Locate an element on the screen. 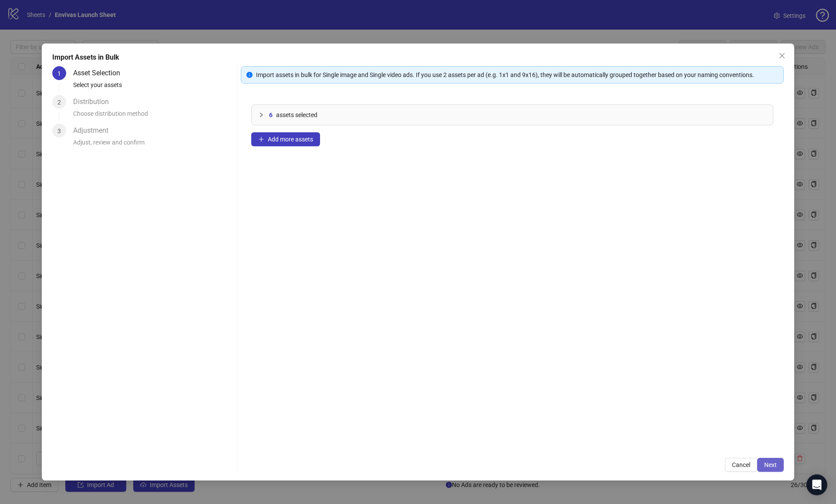  span: Cancel is located at coordinates (742, 464).